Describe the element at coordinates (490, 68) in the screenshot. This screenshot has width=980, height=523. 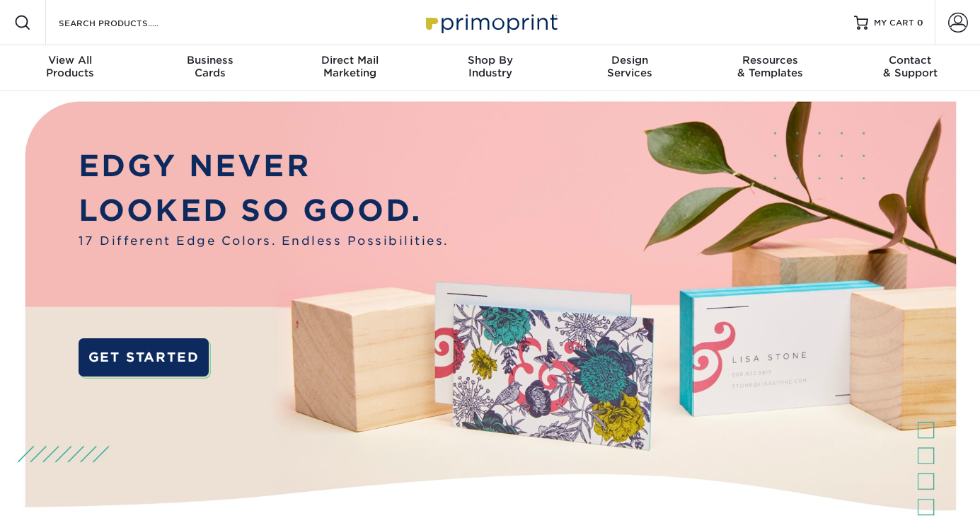
I see `a: Shop ByIndustry` at that location.